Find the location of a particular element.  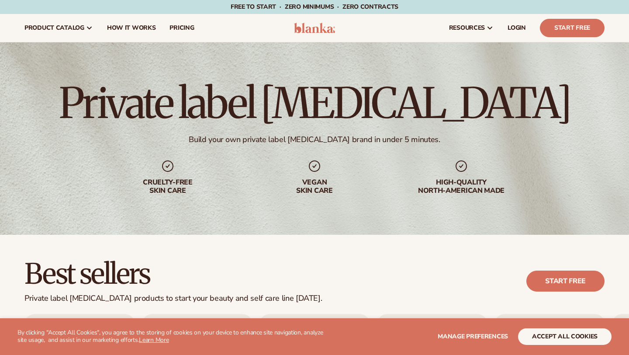

h2: Best sellers is located at coordinates (173, 273).